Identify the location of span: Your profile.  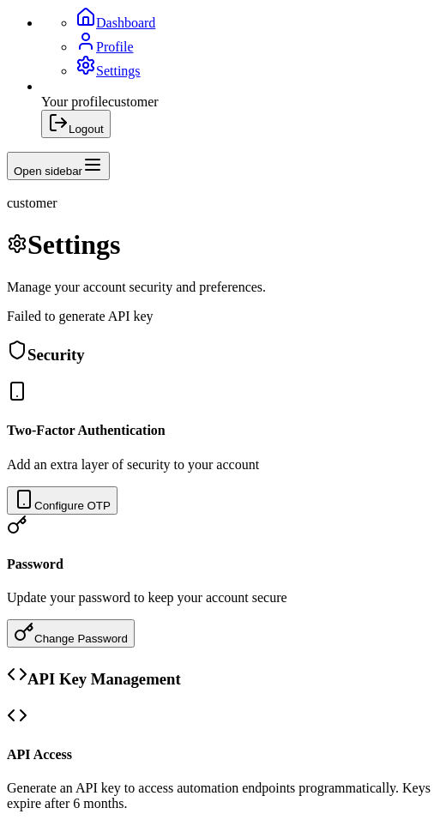
(75, 101).